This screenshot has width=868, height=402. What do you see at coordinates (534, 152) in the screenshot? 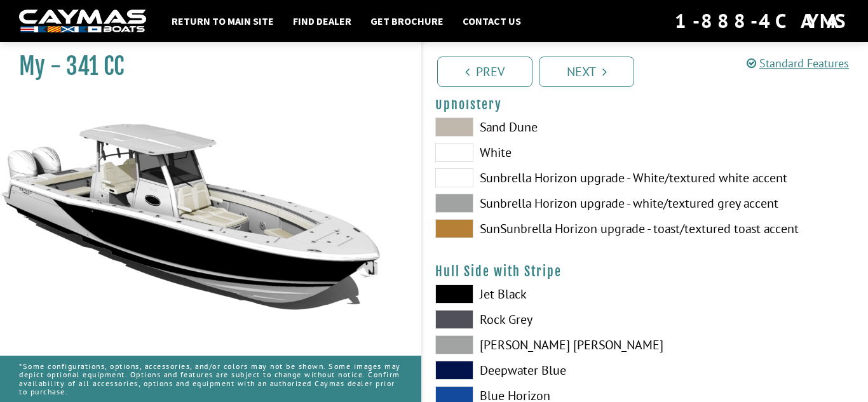
I see `label: White` at bounding box center [534, 152].